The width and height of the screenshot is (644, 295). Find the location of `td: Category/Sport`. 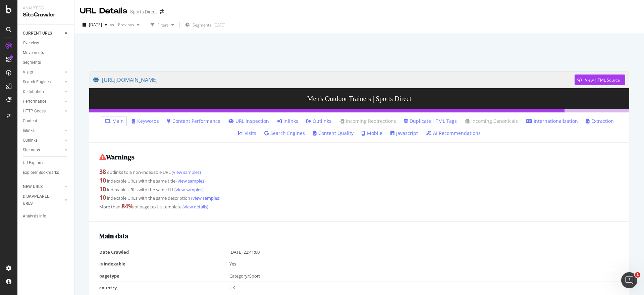

td: Category/Sport is located at coordinates (425, 276).